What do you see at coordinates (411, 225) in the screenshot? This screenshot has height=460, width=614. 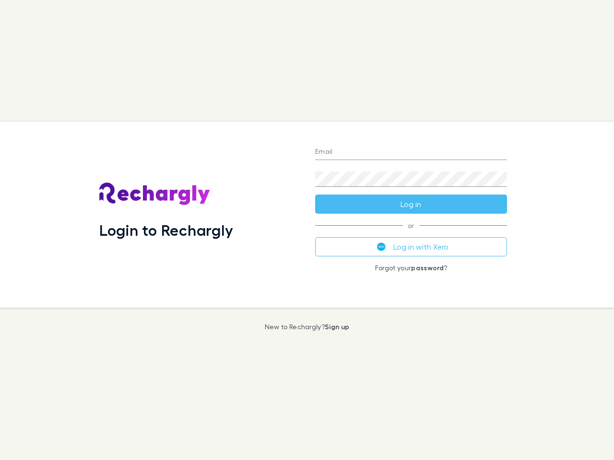 I see `span: or` at bounding box center [411, 225].